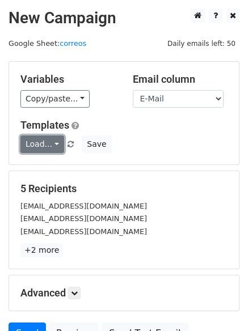  Describe the element at coordinates (41, 250) in the screenshot. I see `a: +2 more` at that location.